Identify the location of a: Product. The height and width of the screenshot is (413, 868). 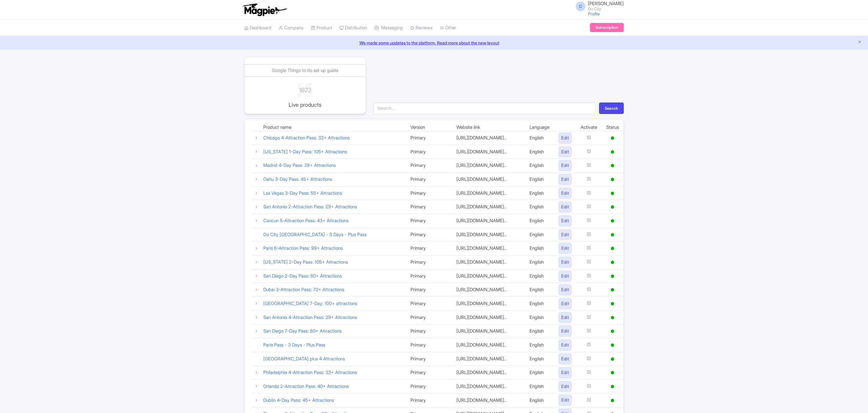
(321, 28).